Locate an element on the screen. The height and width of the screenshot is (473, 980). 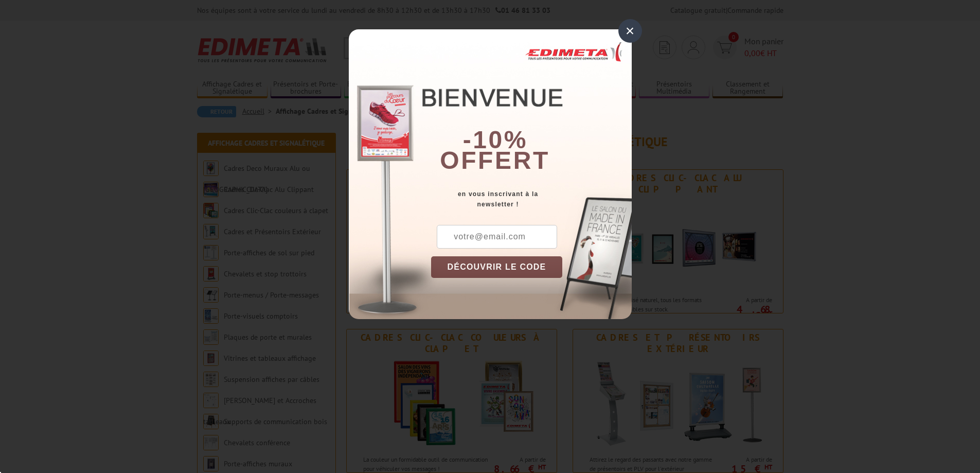
input: votre@email.com is located at coordinates (497, 237).